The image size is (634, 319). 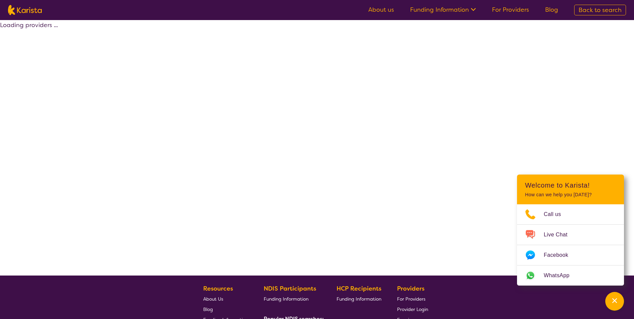 What do you see at coordinates (208, 309) in the screenshot?
I see `span: Blog` at bounding box center [208, 309].